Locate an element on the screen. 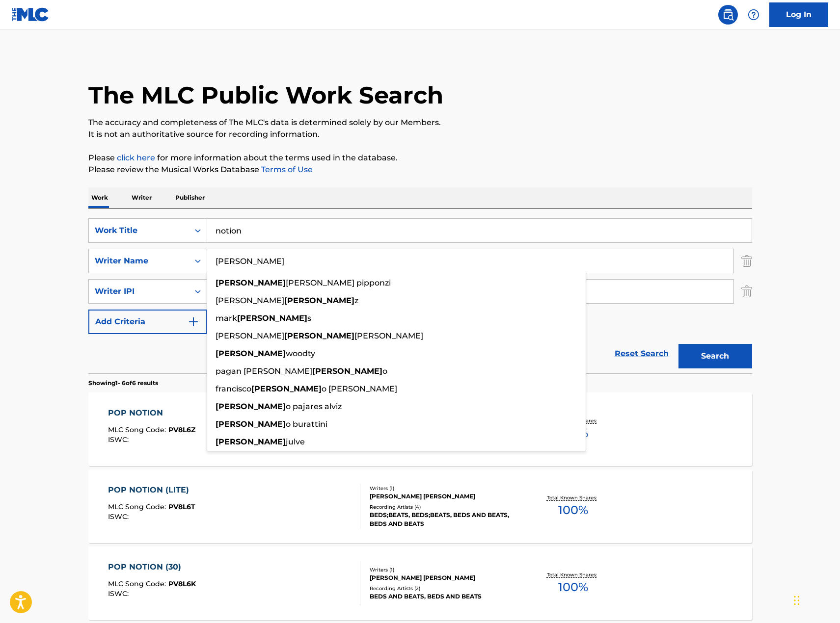  p: Work is located at coordinates (100, 198).